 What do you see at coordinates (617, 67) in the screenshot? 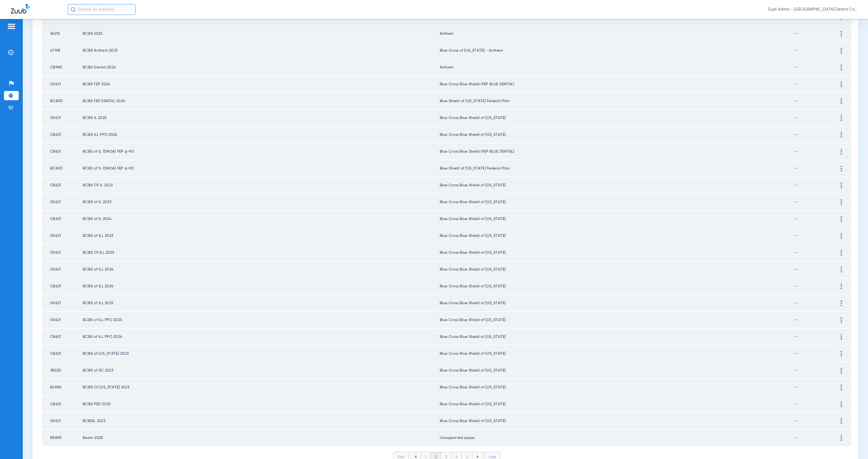
I see `td: Anthem` at bounding box center [617, 67].